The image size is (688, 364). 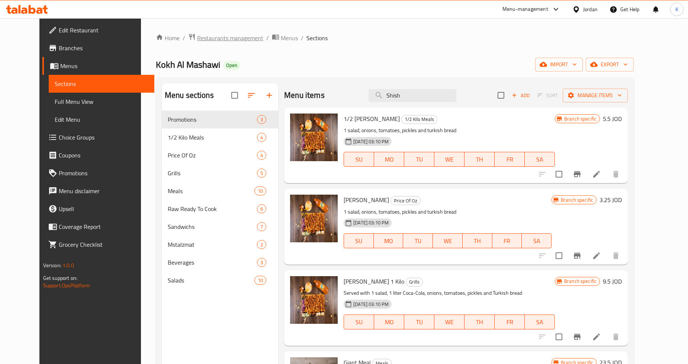 I want to click on span: Coverage Report, so click(x=103, y=227).